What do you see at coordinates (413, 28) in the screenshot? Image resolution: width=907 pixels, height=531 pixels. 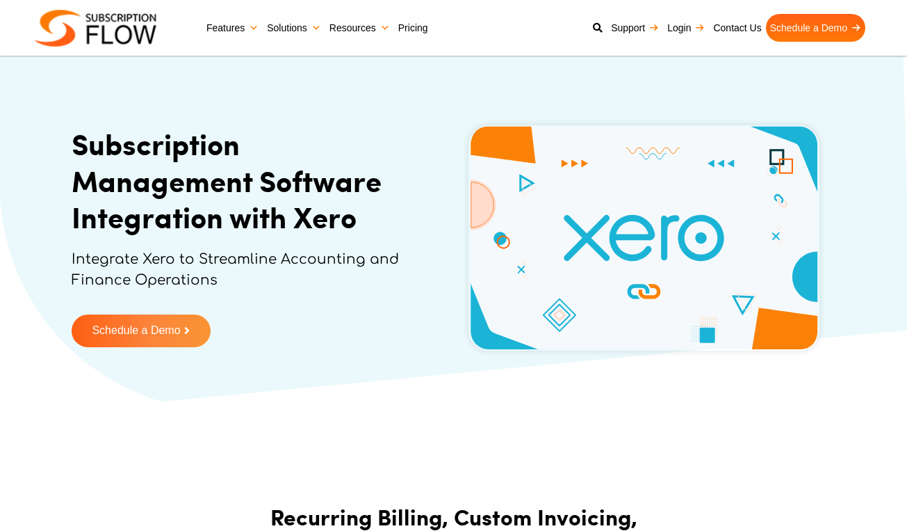 I see `a: Pricing` at bounding box center [413, 28].